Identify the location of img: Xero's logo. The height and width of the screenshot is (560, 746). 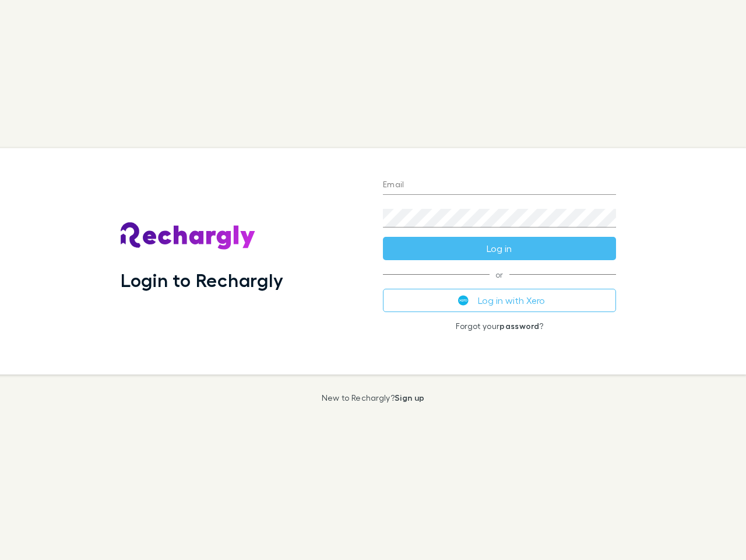
(464, 301).